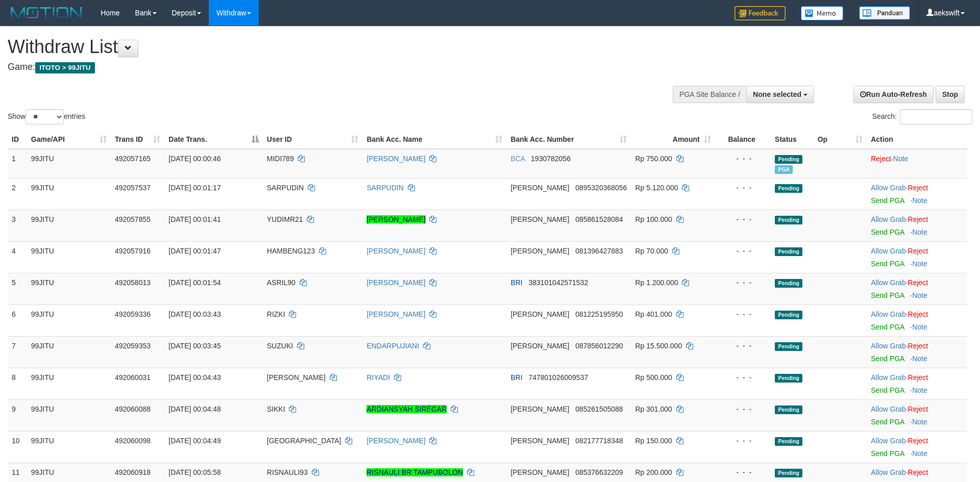  I want to click on td: 7, so click(18, 352).